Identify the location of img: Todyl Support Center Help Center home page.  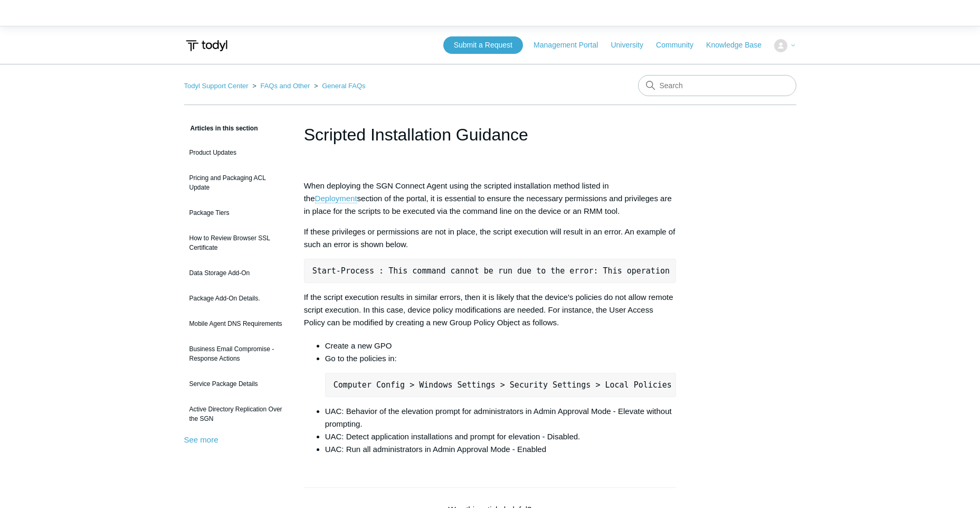
(207, 46).